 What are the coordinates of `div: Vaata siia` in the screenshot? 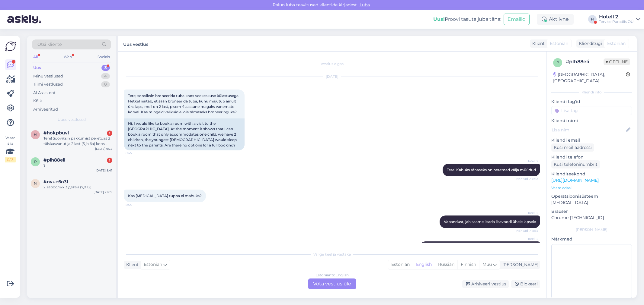 It's located at (10, 149).